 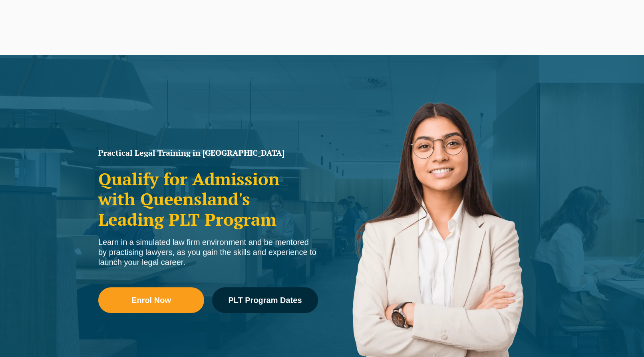 What do you see at coordinates (265, 300) in the screenshot?
I see `span: PLT Program Dates` at bounding box center [265, 300].